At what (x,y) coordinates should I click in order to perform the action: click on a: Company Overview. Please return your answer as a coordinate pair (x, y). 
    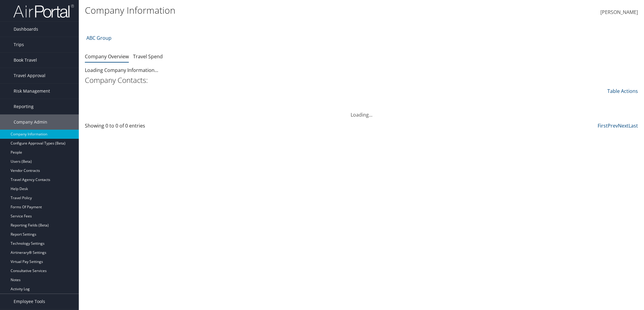
    Looking at the image, I should click on (107, 57).